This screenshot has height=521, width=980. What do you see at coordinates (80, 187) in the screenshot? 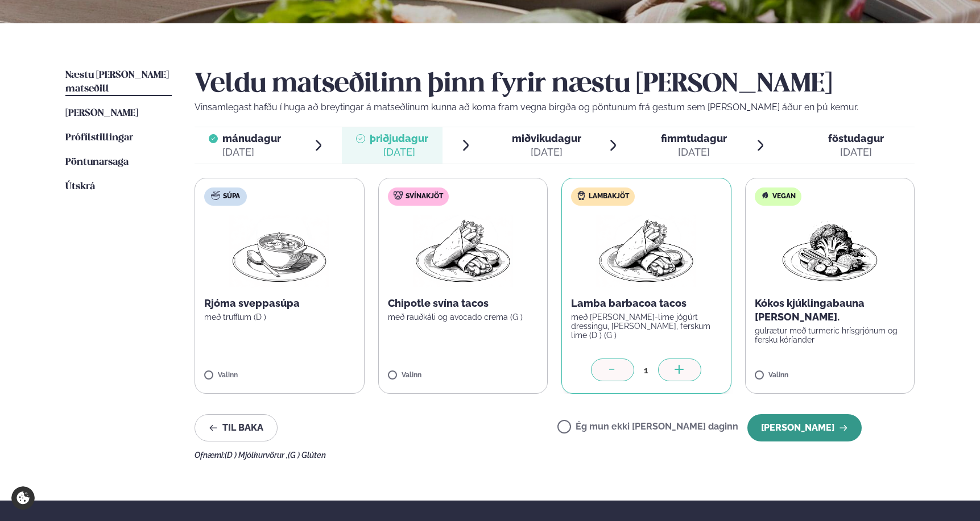
I see `a: Útskrá` at bounding box center [80, 187].